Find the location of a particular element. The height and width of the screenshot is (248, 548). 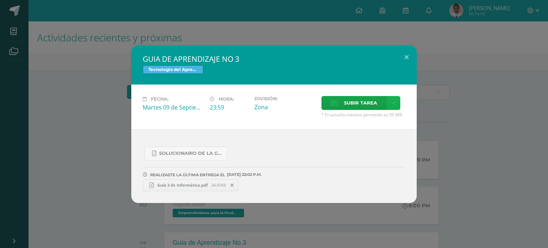

span: Hora: is located at coordinates (226, 99).